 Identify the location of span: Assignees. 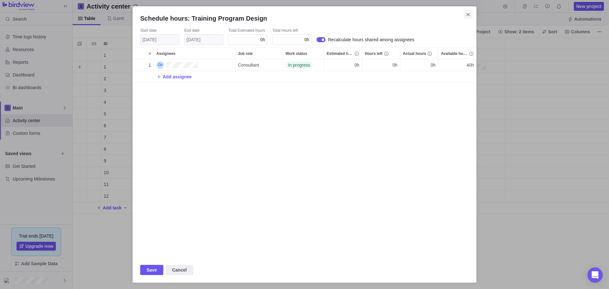
(166, 54).